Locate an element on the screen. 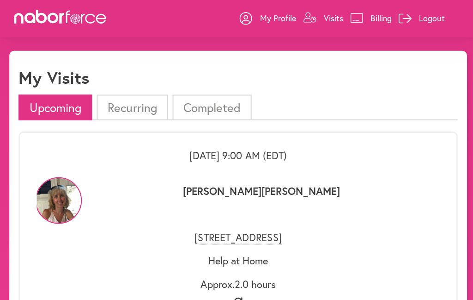 The width and height of the screenshot is (473, 300). a: Billing is located at coordinates (368, 20).